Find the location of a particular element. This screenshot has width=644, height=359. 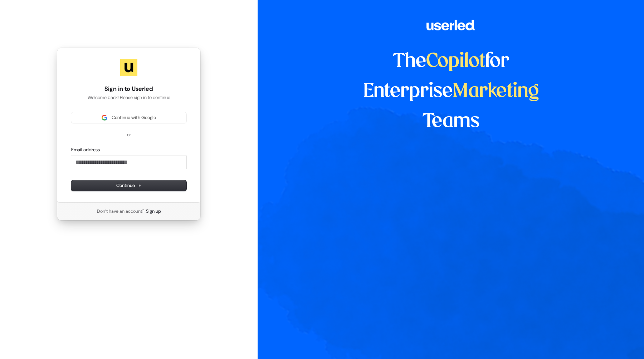

img: Userled is located at coordinates (129, 67).